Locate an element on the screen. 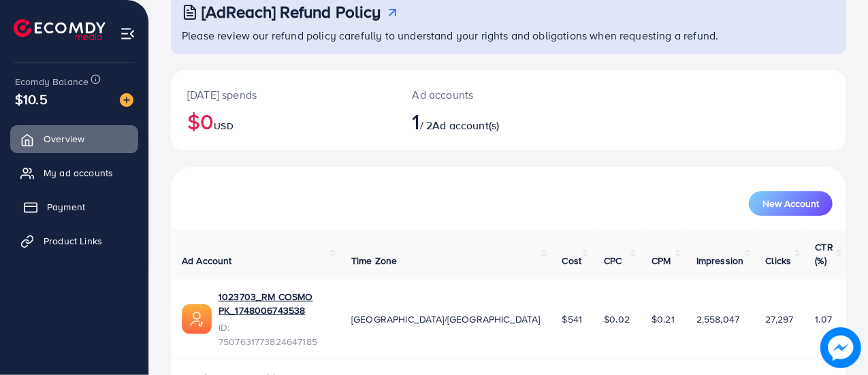 The width and height of the screenshot is (868, 375). a: My ad accounts is located at coordinates (74, 173).